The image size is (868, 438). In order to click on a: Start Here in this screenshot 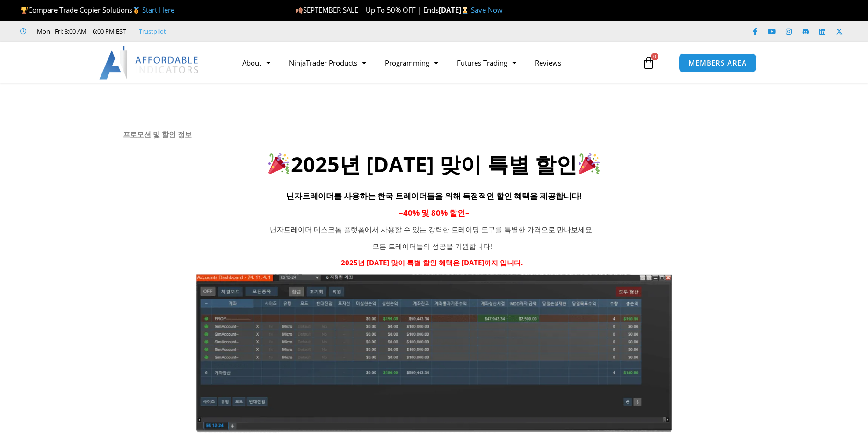, I will do `click(158, 10)`.